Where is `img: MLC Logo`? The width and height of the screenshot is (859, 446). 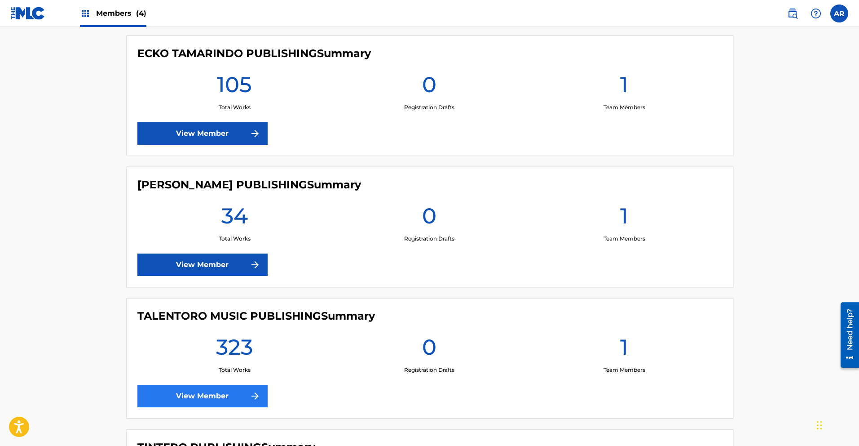 img: MLC Logo is located at coordinates (28, 13).